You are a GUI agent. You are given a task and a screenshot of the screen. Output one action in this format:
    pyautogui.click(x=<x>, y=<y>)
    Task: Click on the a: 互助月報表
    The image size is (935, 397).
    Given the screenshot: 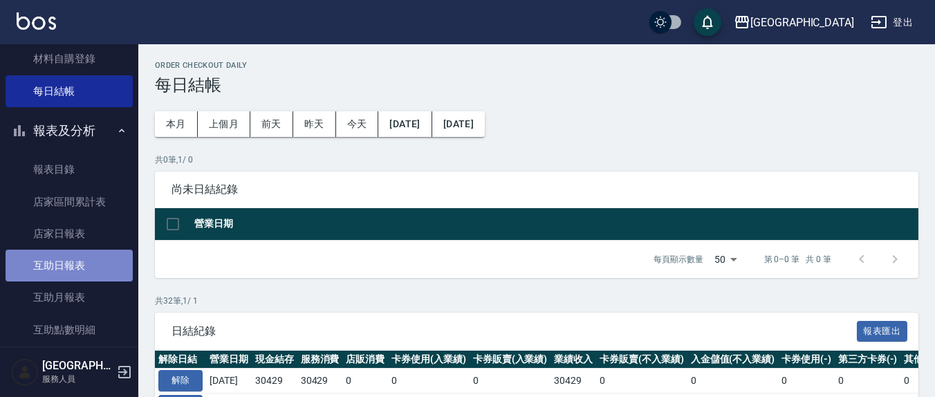 What is the action you would take?
    pyautogui.click(x=69, y=297)
    